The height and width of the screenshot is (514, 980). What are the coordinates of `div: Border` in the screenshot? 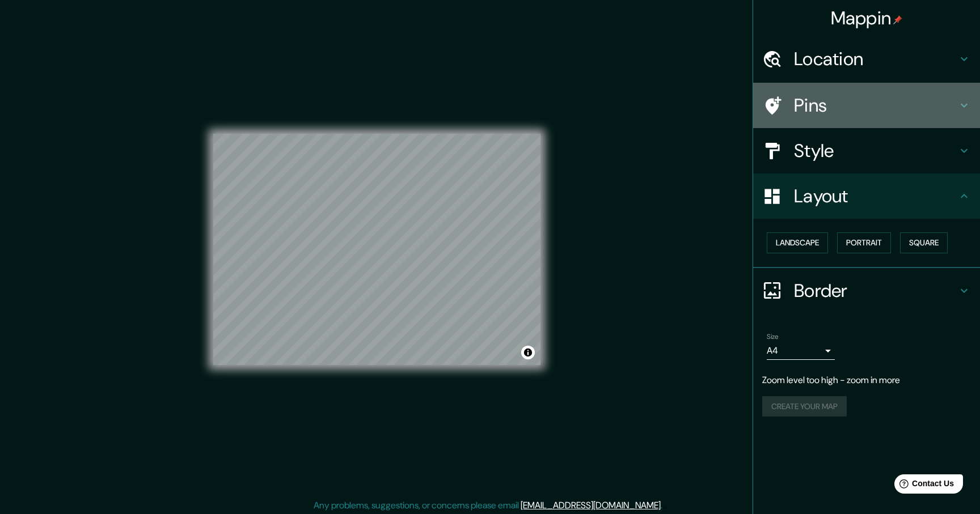 It's located at (867, 291).